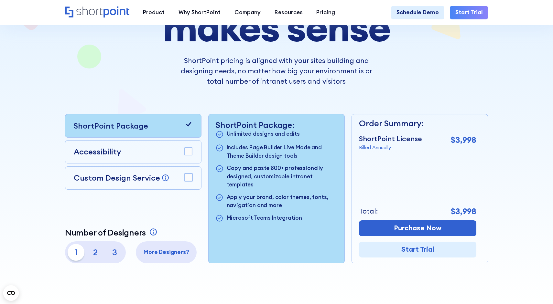 The height and width of the screenshot is (304, 553). Describe the element at coordinates (325, 13) in the screenshot. I see `a: Pricing` at that location.